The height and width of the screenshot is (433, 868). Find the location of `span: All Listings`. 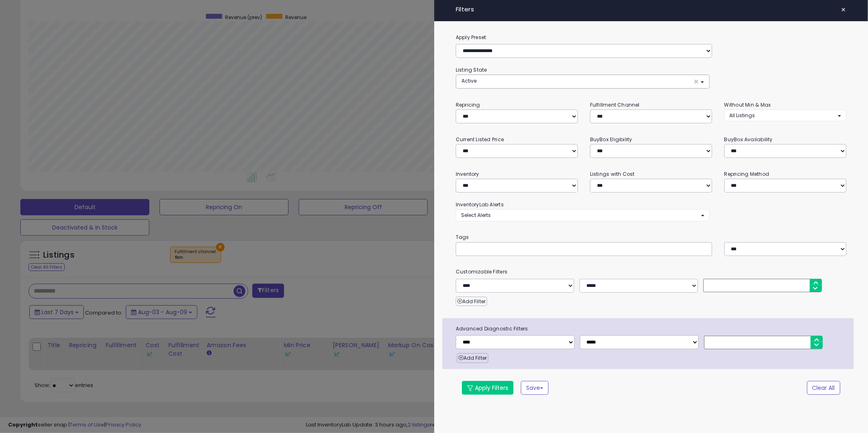

span: All Listings is located at coordinates (742, 115).